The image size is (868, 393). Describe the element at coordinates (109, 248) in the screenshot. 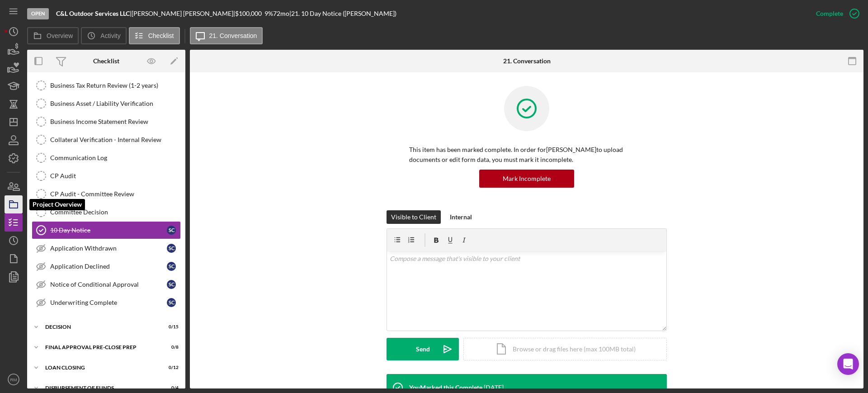

I see `div: Application Withdrawn` at that location.